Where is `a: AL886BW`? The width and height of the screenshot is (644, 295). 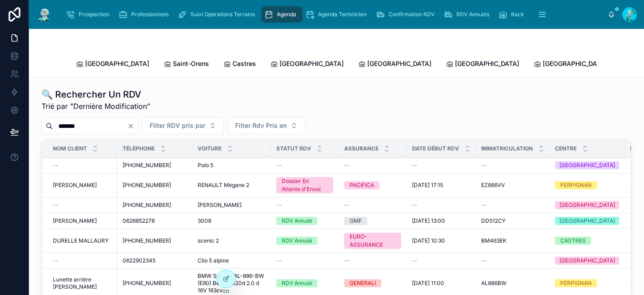
a: AL886BW is located at coordinates (512, 283).